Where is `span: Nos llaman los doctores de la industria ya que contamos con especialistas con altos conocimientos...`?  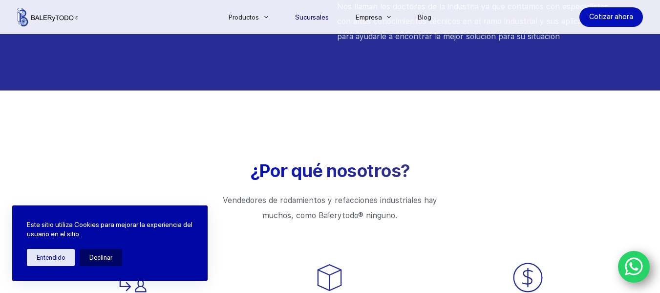
span: Nos llaman los doctores de la industria ya que contamos con especialistas con altos conocimientos... is located at coordinates (474, 22).